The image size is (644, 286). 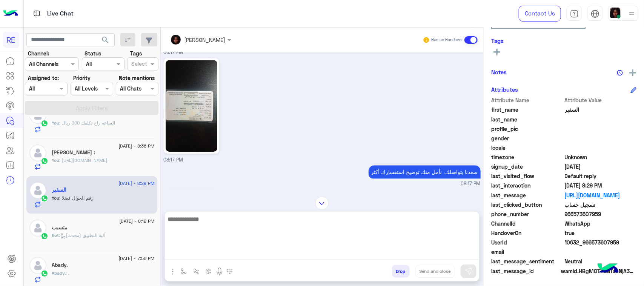 What do you see at coordinates (527, 129) in the screenshot?
I see `span: profile_pic` at bounding box center [527, 129].